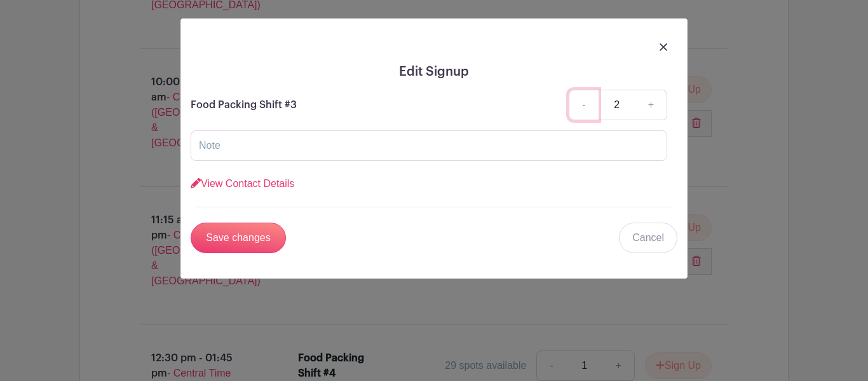 This screenshot has width=868, height=381. What do you see at coordinates (648, 238) in the screenshot?
I see `a: Cancel` at bounding box center [648, 238].